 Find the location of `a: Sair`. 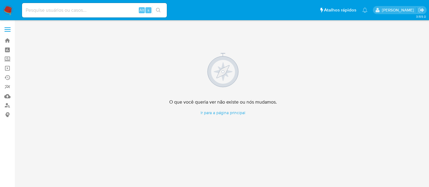

a: Sair is located at coordinates (421, 10).